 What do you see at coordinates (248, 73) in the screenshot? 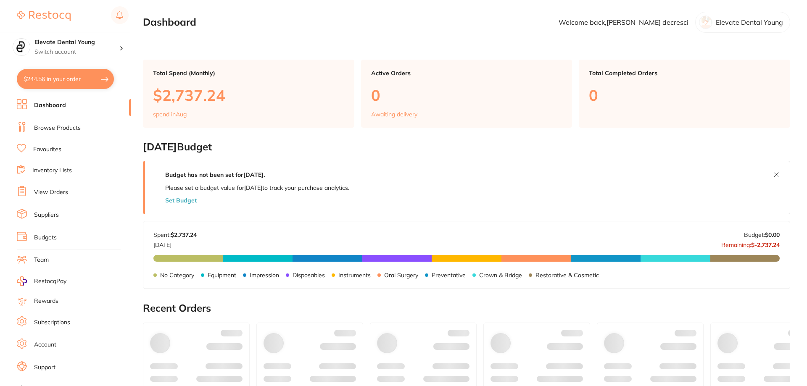
I see `p: Total Spend (Monthly)` at bounding box center [248, 73].